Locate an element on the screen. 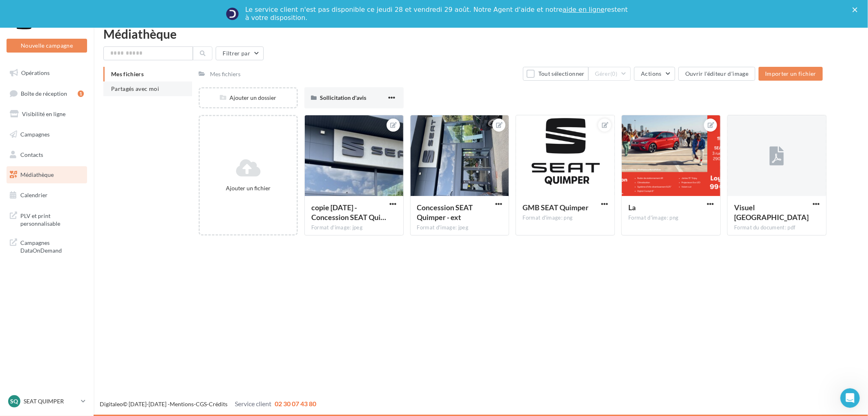 The image size is (868, 416). span: (0) is located at coordinates (614, 73).